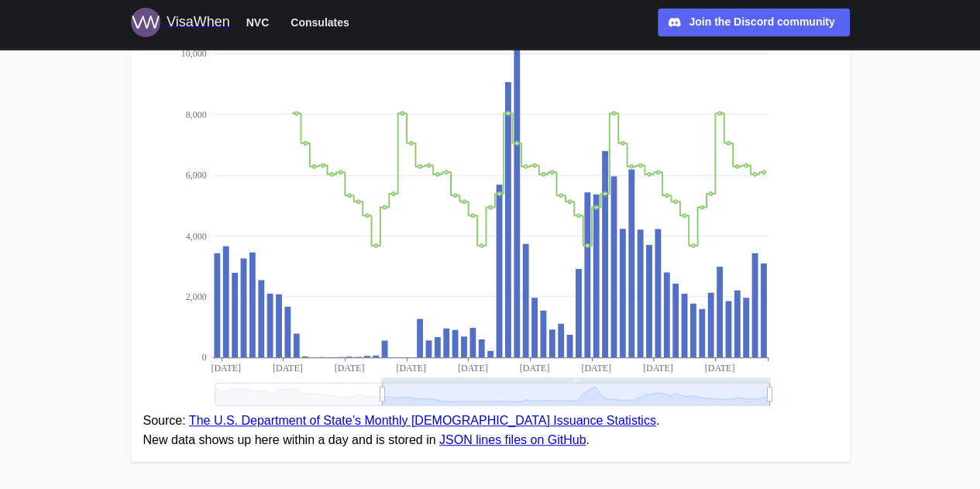 This screenshot has height=489, width=980. Describe the element at coordinates (258, 22) in the screenshot. I see `button: NVC` at that location.